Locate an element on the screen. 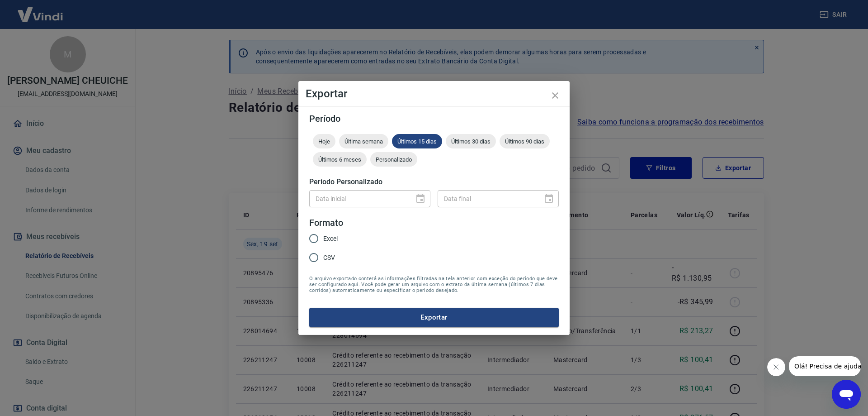 The image size is (868, 416). button: close is located at coordinates (555, 96).